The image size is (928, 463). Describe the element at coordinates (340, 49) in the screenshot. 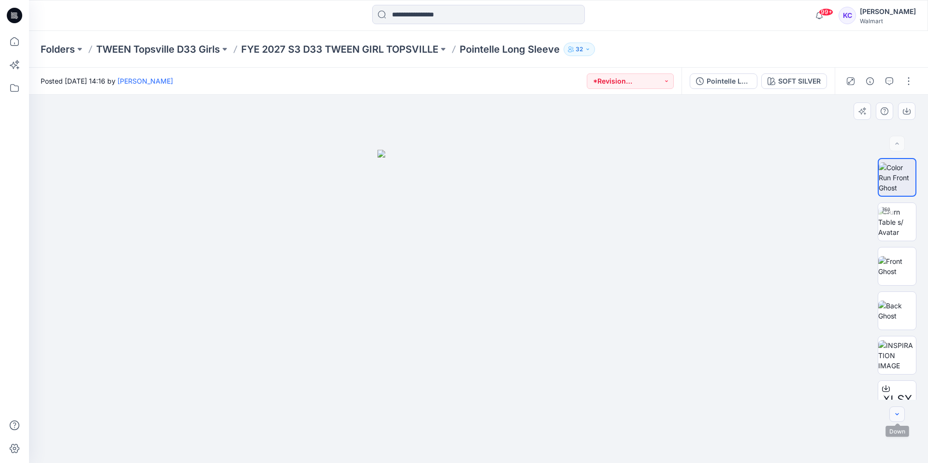

I see `a: FYE 2027 S3 D33 TWEEN GIRL TOPSVILLE` at that location.